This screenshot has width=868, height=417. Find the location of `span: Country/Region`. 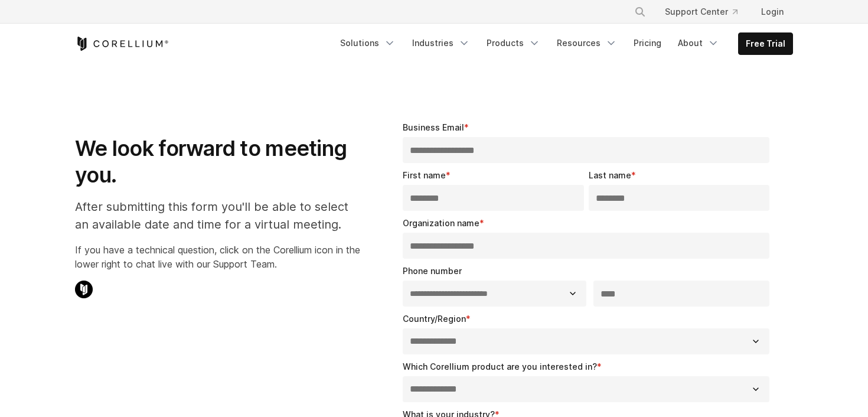

span: Country/Region is located at coordinates (434, 318).